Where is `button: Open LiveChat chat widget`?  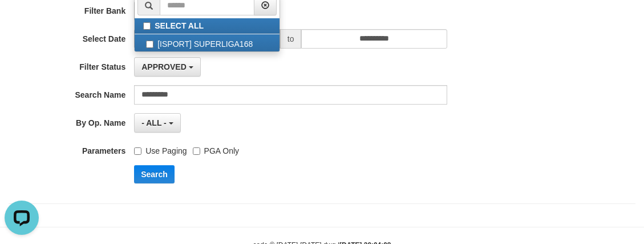
button: Open LiveChat chat widget is located at coordinates (22, 22).